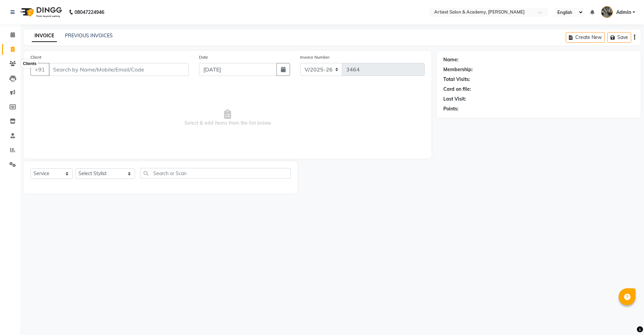 This screenshot has width=644, height=335. Describe the element at coordinates (40, 12) in the screenshot. I see `img: logo` at that location.